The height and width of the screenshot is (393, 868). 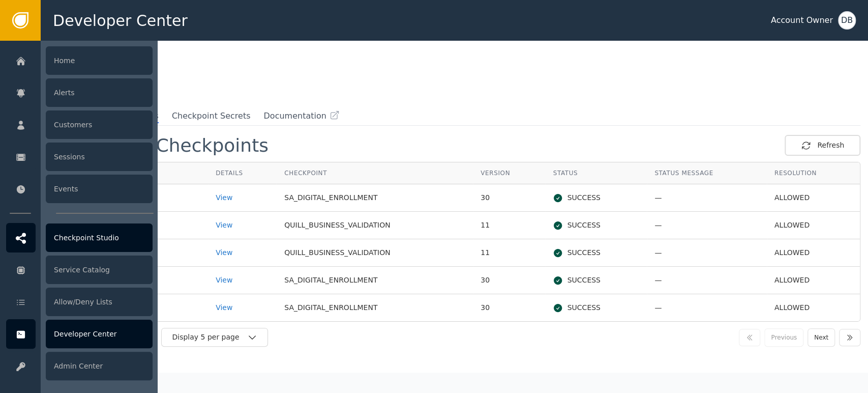 What do you see at coordinates (80, 302) in the screenshot?
I see `a: Allow/Deny Lists` at bounding box center [80, 302].